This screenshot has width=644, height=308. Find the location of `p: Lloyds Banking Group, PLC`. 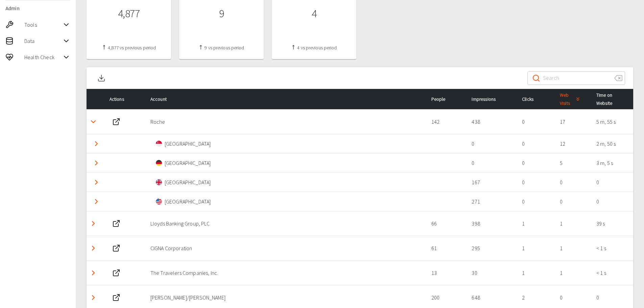

p: Lloyds Banking Group, PLC is located at coordinates (285, 223).